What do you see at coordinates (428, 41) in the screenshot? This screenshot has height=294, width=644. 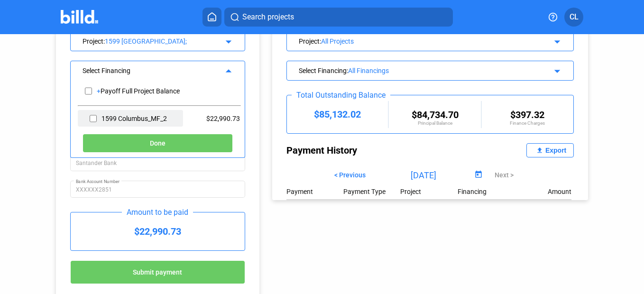 I see `div: All Projects` at bounding box center [428, 41].